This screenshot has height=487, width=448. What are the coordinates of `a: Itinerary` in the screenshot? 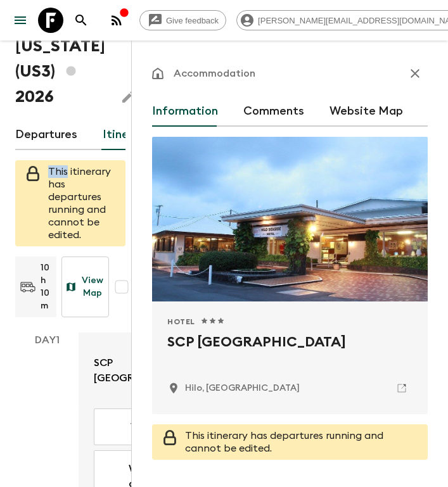 It's located at (126, 135).